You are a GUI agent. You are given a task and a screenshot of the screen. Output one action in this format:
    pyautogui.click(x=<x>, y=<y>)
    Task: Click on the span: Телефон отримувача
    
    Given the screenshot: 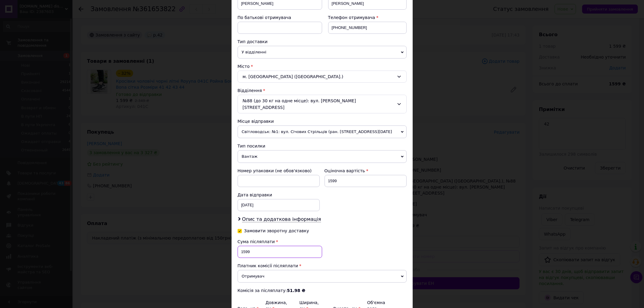 What is the action you would take?
    pyautogui.click(x=352, y=17)
    